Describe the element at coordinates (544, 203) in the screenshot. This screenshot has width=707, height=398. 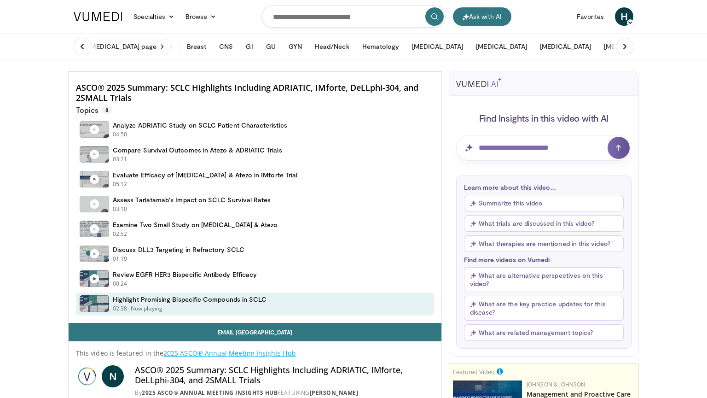
I see `button: Summarize this video` at that location.